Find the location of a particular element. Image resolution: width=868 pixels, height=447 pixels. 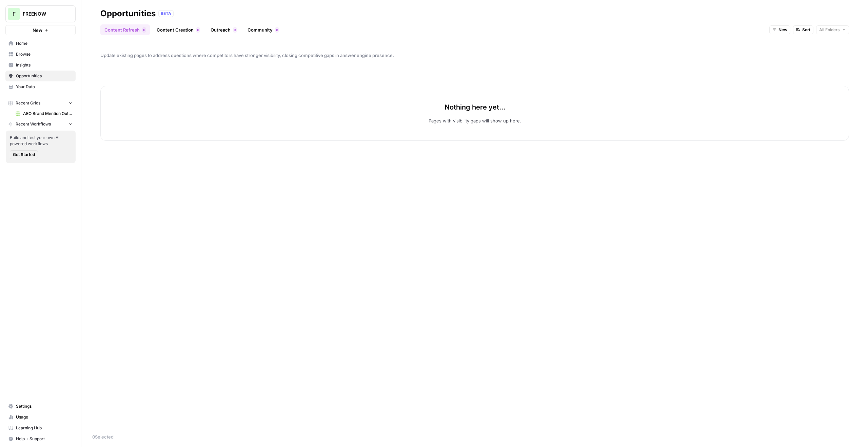

a: Learning Hub is located at coordinates (41, 428).